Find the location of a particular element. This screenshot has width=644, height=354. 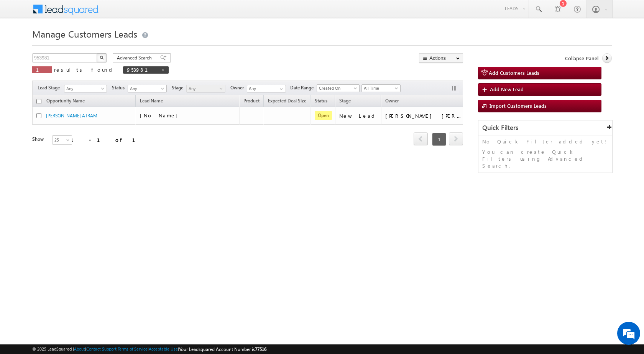

span: Collapse Panel is located at coordinates (581, 59).